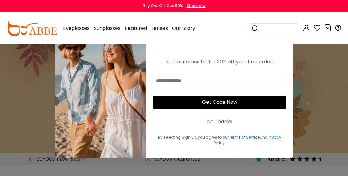 The height and width of the screenshot is (176, 348). What do you see at coordinates (136, 28) in the screenshot?
I see `span: Featured` at bounding box center [136, 28].